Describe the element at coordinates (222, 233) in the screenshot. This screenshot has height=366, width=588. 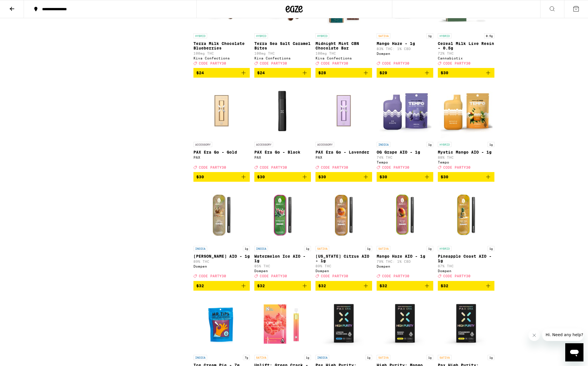
I see `a: Open page for King Louis XIII AIO - 1g from Dompen` at that location.